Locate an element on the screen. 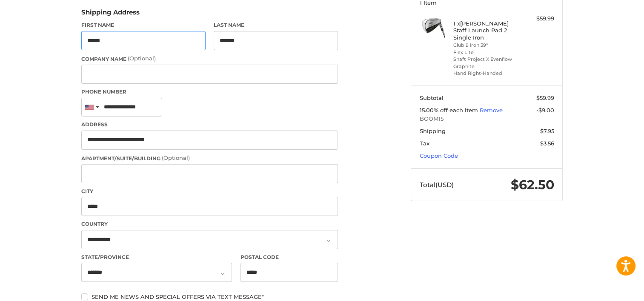  span: Subtotal is located at coordinates (432, 98).